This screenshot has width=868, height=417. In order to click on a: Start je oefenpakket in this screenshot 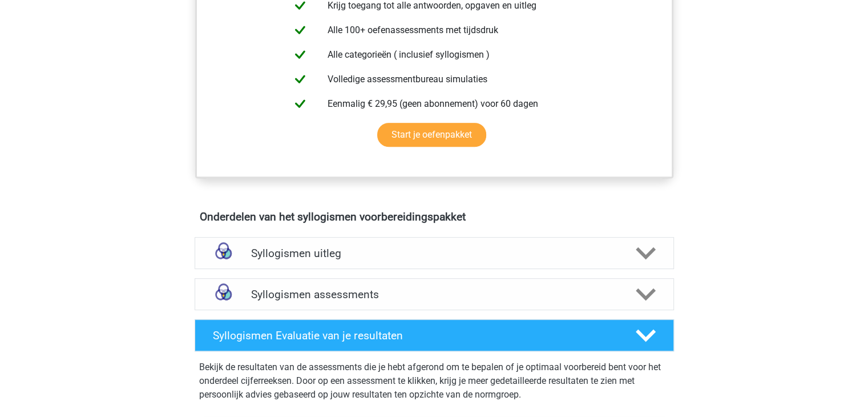, I will do `click(431, 134)`.